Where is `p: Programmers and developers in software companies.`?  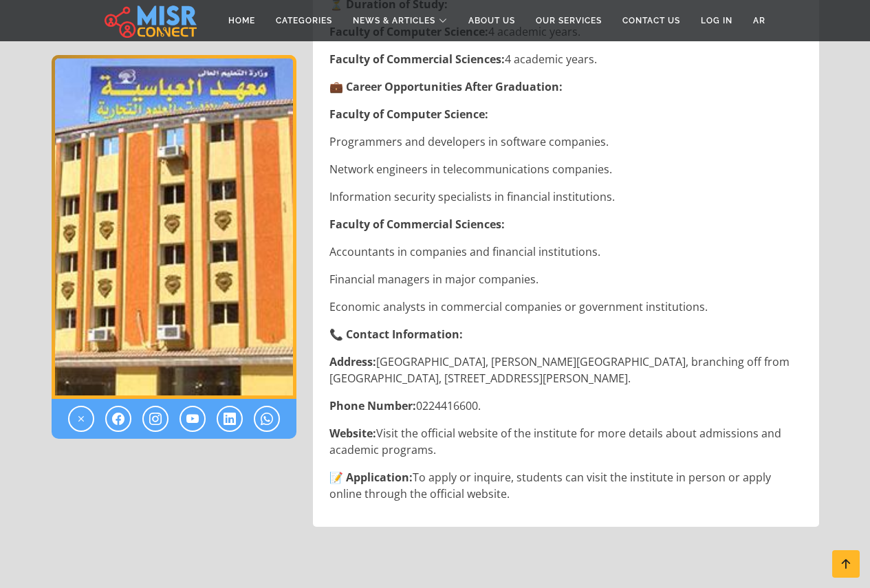
p: Programmers and developers in software companies. is located at coordinates (568, 142).